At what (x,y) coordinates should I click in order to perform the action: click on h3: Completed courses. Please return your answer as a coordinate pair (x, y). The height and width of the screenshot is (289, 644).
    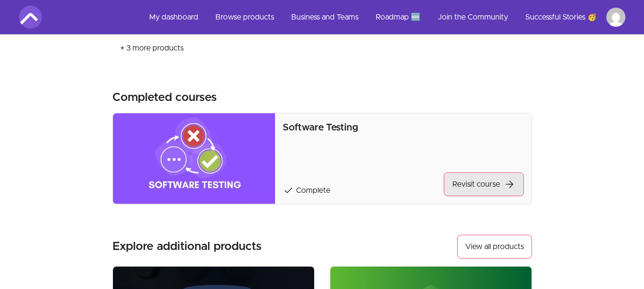
    Looking at the image, I should click on (164, 98).